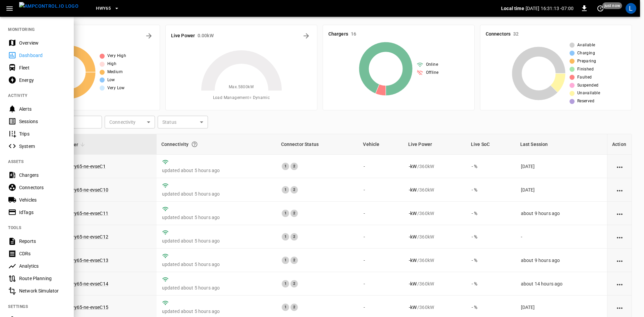 Image resolution: width=644 pixels, height=317 pixels. What do you see at coordinates (42, 291) in the screenshot?
I see `div: Network Simulator` at bounding box center [42, 291].